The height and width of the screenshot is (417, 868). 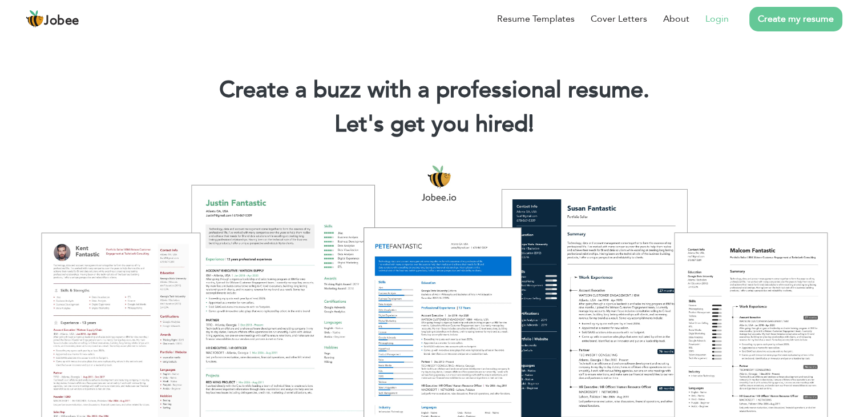 What do you see at coordinates (35, 19) in the screenshot?
I see `img: jobee.io` at bounding box center [35, 19].